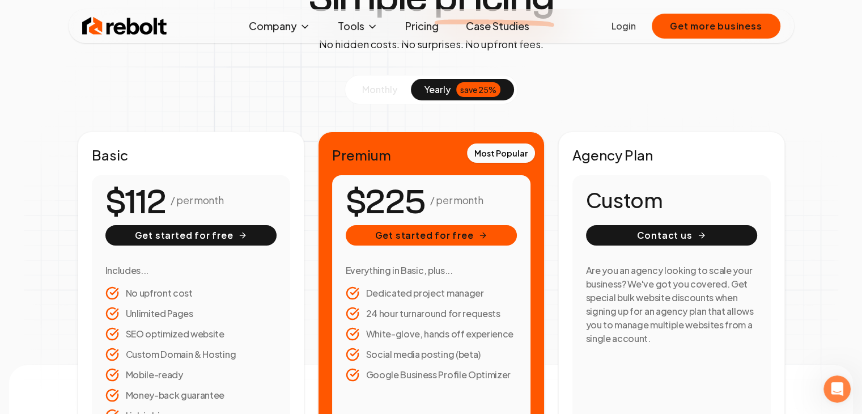 Image resolution: width=862 pixels, height=414 pixels. I want to click on a: Pricing, so click(422, 26).